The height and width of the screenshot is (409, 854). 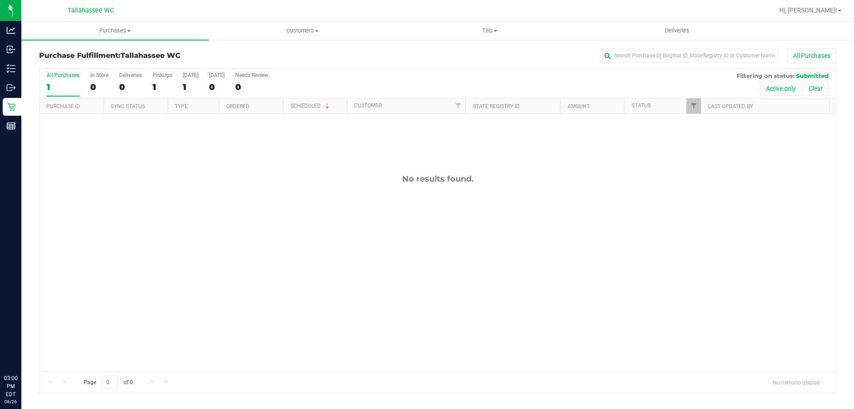 What do you see at coordinates (368, 105) in the screenshot?
I see `a: Customer` at bounding box center [368, 105].